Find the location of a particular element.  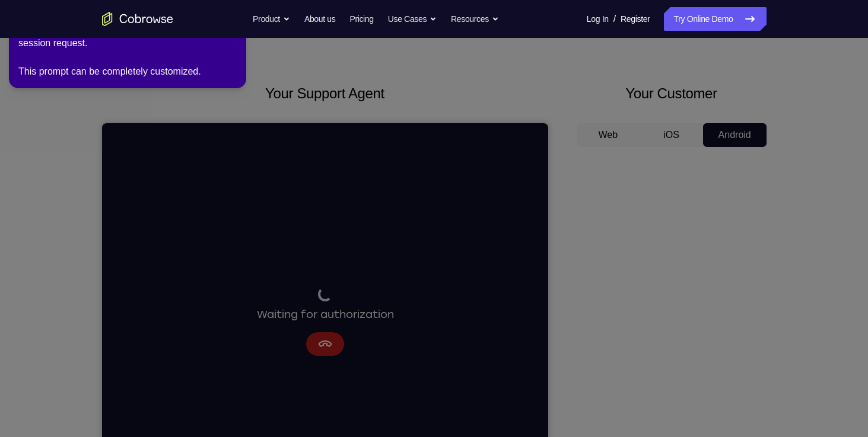

button: Use Cases is located at coordinates (412, 19).